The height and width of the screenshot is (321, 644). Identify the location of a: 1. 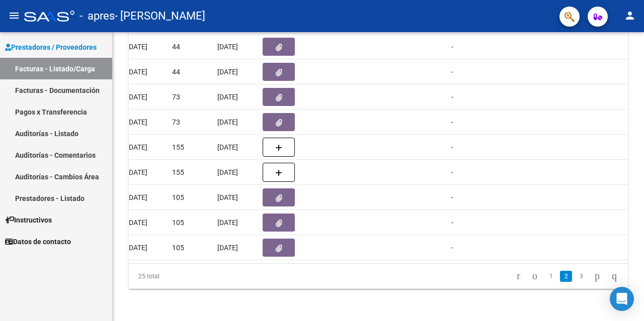
(551, 276).